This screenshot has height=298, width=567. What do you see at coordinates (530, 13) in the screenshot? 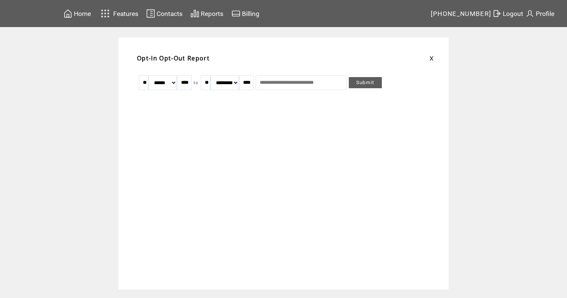
I see `img: profile.svg` at bounding box center [530, 13].